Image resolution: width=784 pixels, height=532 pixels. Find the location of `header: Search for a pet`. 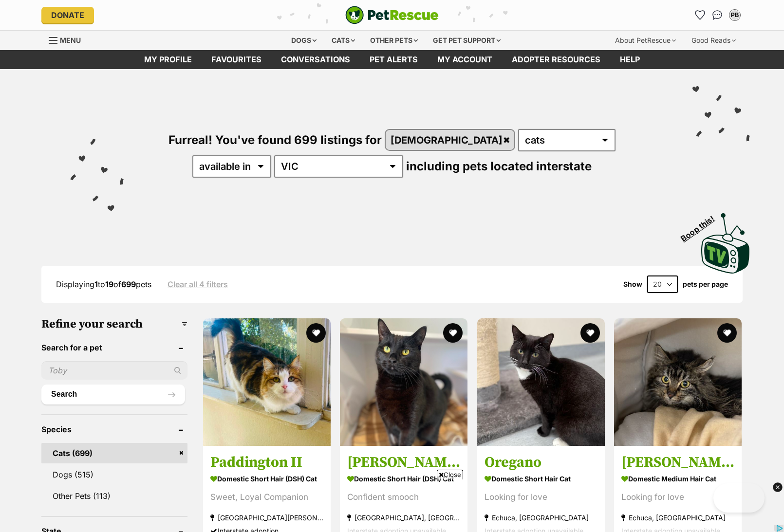

header: Search for a pet is located at coordinates (114, 348).